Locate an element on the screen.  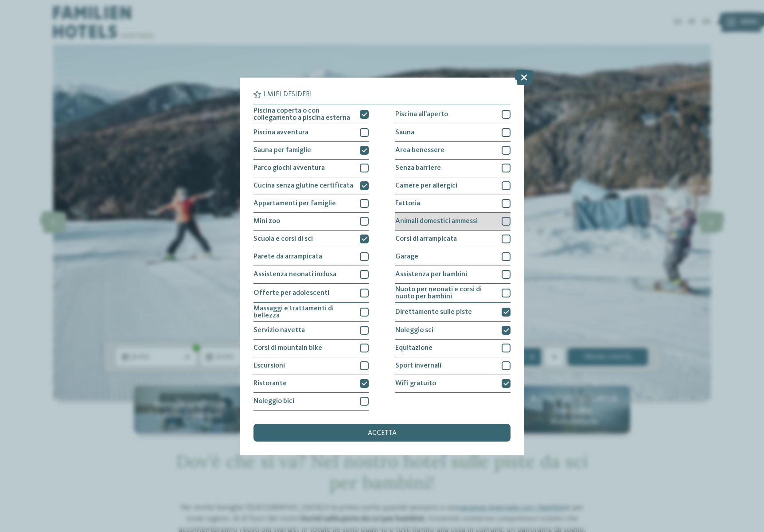
span: Area benessere is located at coordinates (420, 150).